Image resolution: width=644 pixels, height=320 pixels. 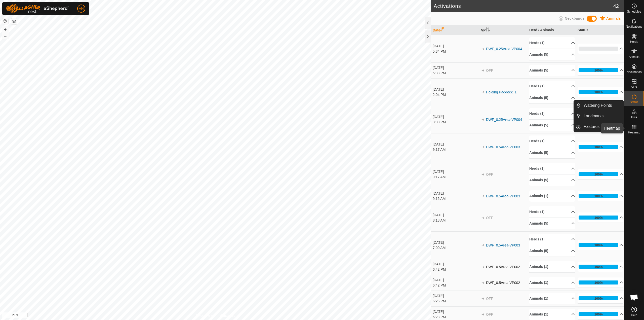 What do you see at coordinates (634, 118) in the screenshot?
I see `span: Infra` at bounding box center [634, 118].